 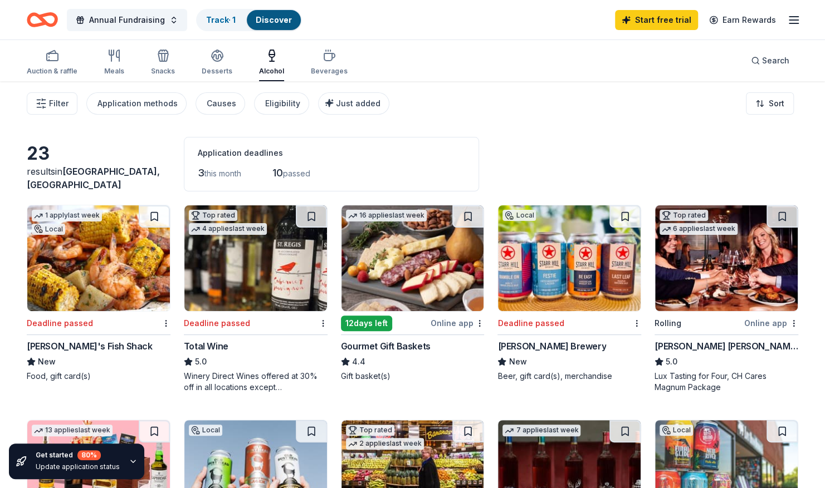 I want to click on a: Discover, so click(x=273, y=19).